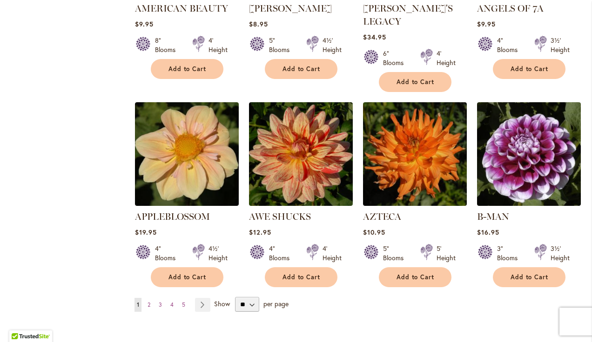 The image size is (592, 342). What do you see at coordinates (160, 305) in the screenshot?
I see `a: 3` at bounding box center [160, 305].